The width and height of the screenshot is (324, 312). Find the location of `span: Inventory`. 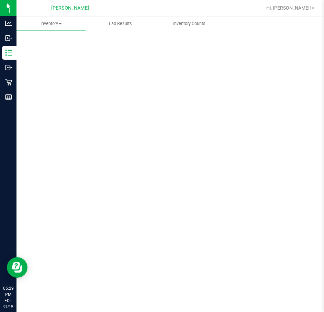

span: Inventory is located at coordinates (51, 24).